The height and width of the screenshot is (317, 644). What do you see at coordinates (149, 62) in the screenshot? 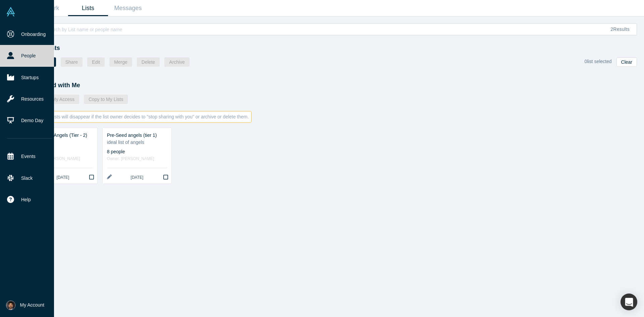
I see `button: Delete` at bounding box center [149, 62].